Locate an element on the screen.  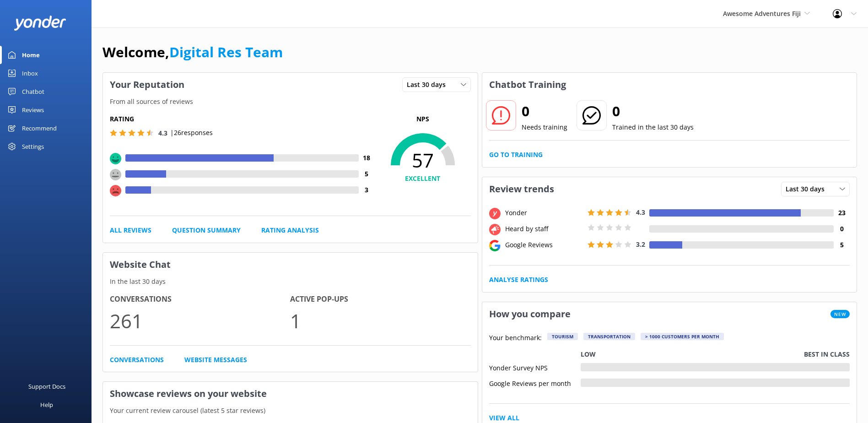
a: Analyse Ratings is located at coordinates (518, 280).